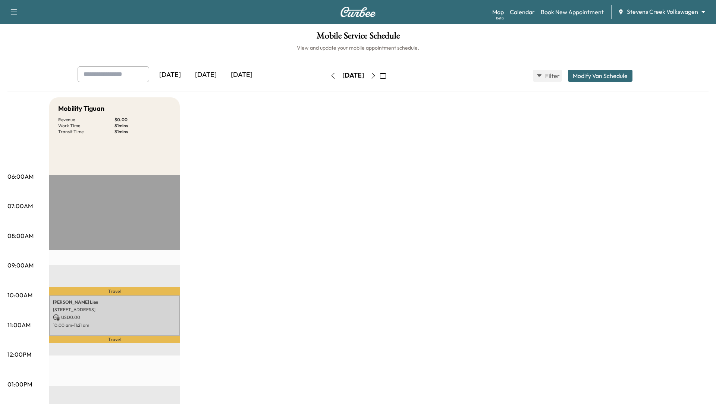 This screenshot has height=404, width=716. What do you see at coordinates (572, 12) in the screenshot?
I see `a: Book New Appointment` at bounding box center [572, 12].